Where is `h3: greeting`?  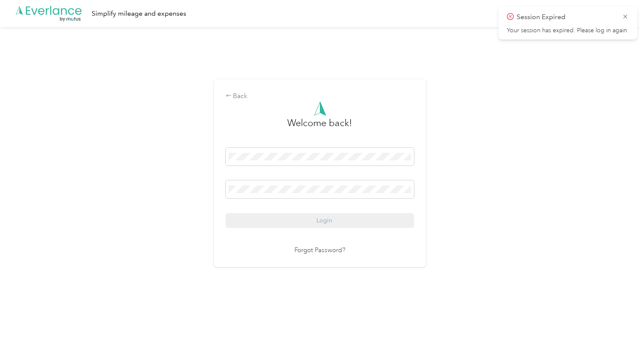 h3: greeting is located at coordinates (320, 127).